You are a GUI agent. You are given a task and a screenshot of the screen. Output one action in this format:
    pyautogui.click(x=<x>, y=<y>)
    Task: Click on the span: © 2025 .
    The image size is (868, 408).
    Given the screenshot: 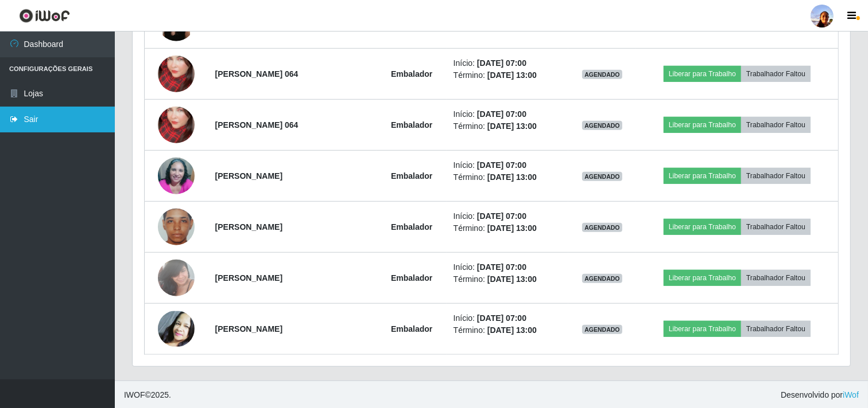 What is the action you would take?
    pyautogui.click(x=147, y=395)
    